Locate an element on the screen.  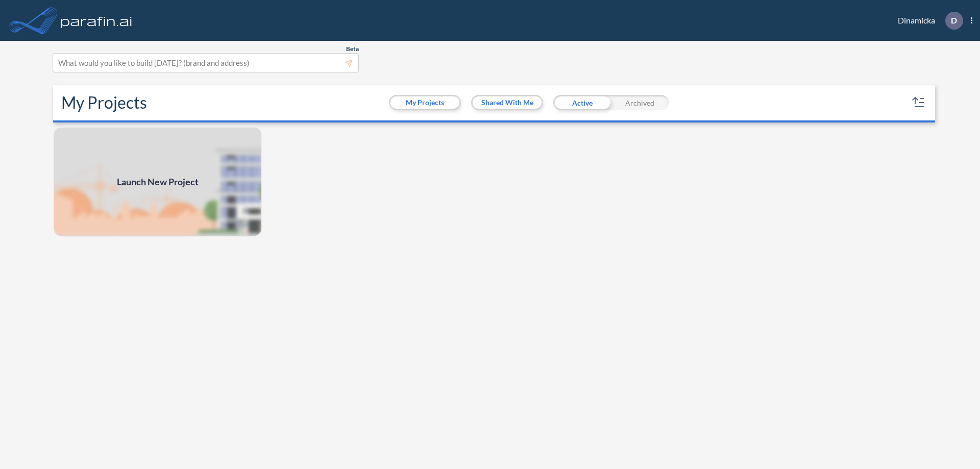
span: Beta is located at coordinates (352, 49).